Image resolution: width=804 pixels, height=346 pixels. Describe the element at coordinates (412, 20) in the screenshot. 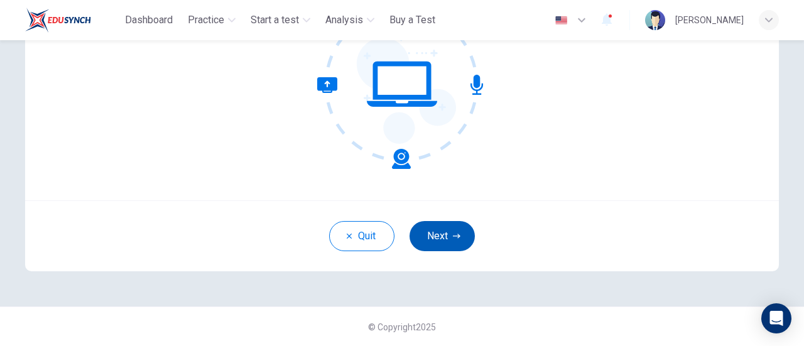

I see `span: Buy a Test` at that location.